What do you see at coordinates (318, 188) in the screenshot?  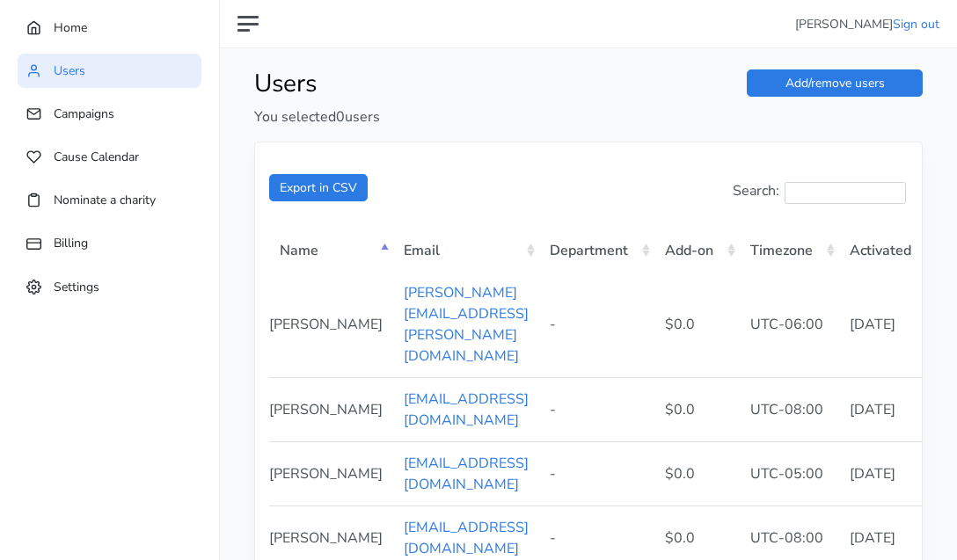 I see `span: Export in CSV` at bounding box center [318, 188].